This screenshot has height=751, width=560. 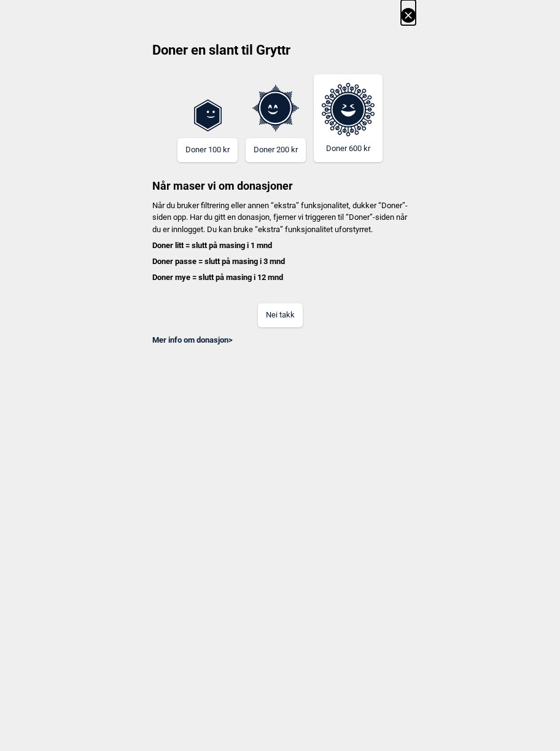 What do you see at coordinates (192, 340) in the screenshot?
I see `a: Mer info om donasjon>` at bounding box center [192, 340].